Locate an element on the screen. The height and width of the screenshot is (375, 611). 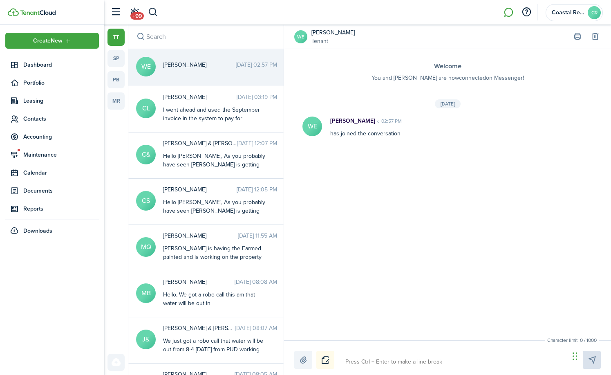
button: Open menu is located at coordinates (52, 40).